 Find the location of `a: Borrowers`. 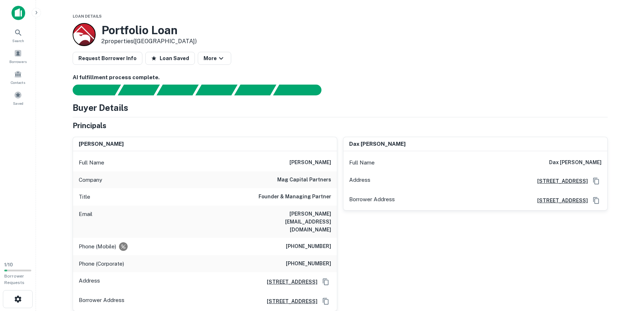

a: Borrowers is located at coordinates (18, 56).